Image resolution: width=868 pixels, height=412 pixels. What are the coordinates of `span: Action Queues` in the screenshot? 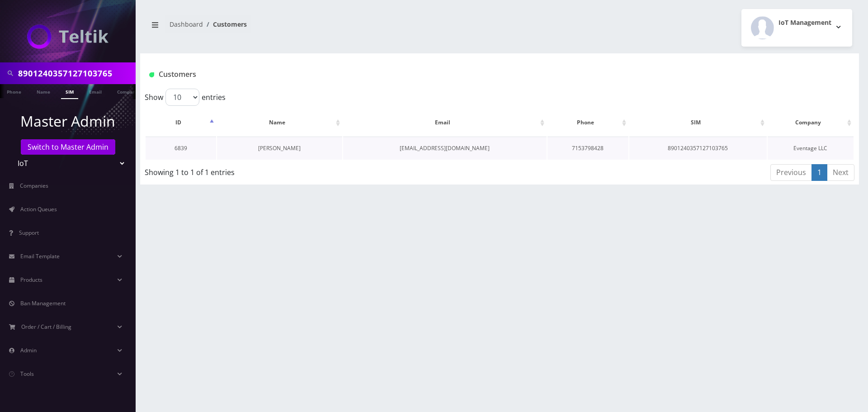 It's located at (39, 208).